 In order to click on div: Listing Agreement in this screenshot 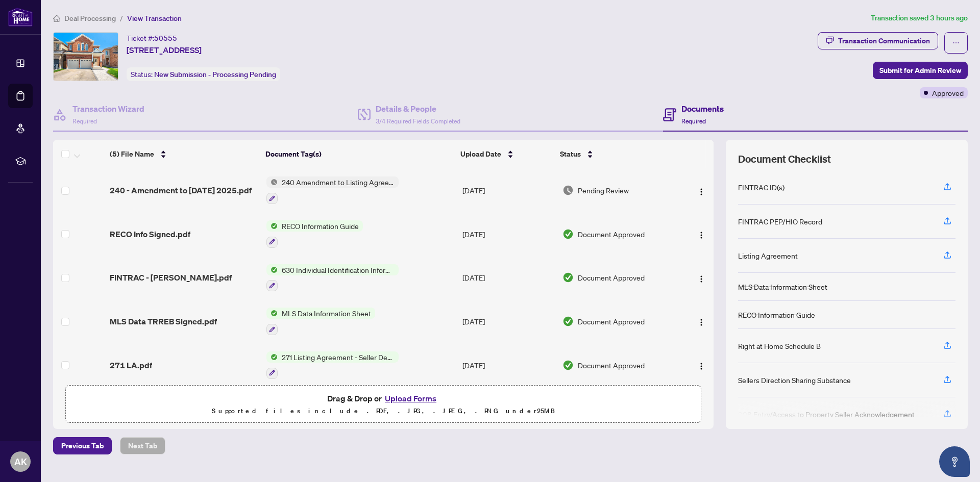, I will do `click(767, 256)`.